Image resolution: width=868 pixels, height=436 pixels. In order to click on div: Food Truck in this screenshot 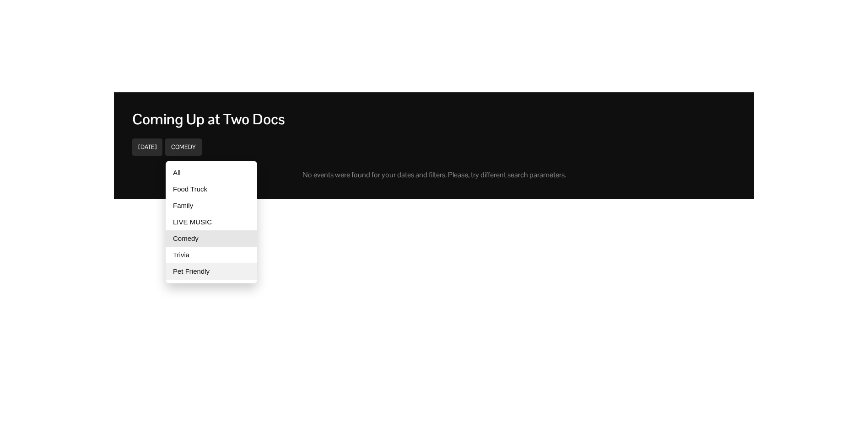, I will do `click(211, 189)`.